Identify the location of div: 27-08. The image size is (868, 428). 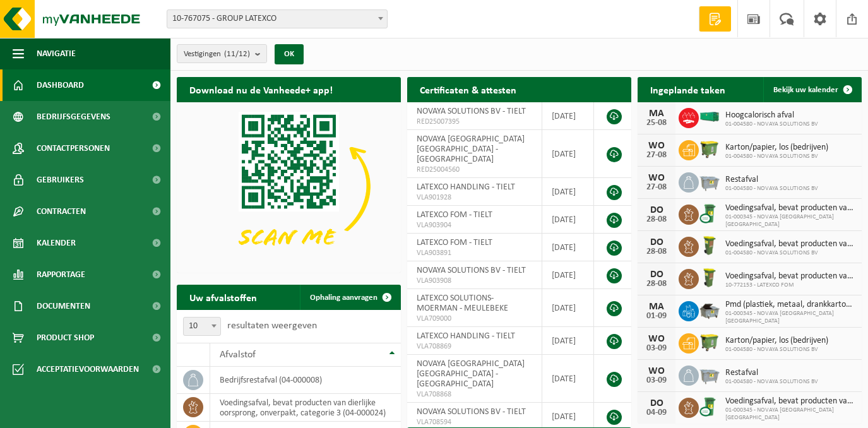
(657, 155).